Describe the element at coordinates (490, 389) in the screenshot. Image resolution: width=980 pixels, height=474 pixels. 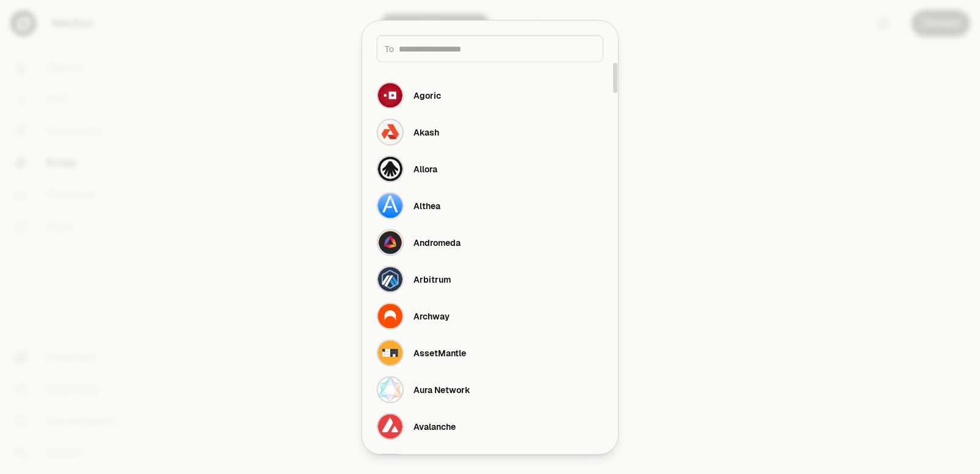
I see `button: Aura Network LogoAura Network` at that location.